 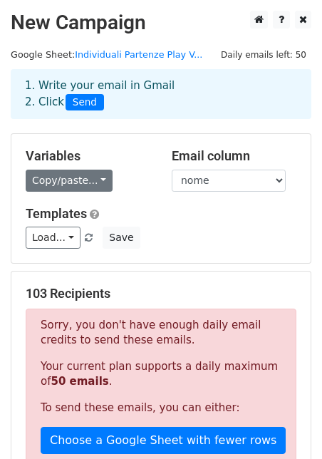 What do you see at coordinates (121, 237) in the screenshot?
I see `button: Save` at bounding box center [121, 237].